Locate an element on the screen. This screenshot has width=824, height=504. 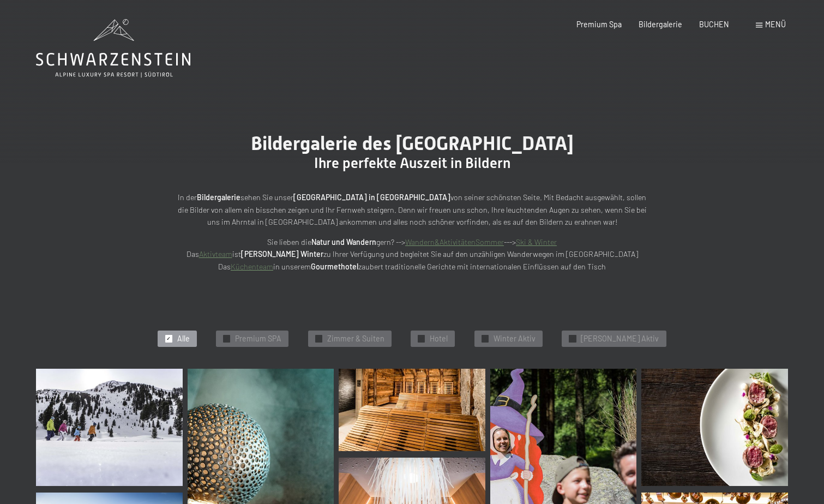
strong: Bildergalerie is located at coordinates (218, 197).